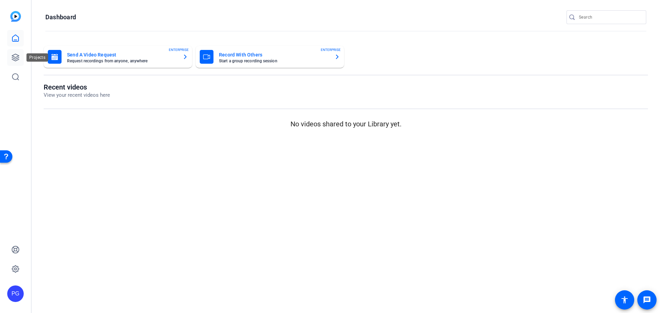 This screenshot has width=660, height=313. Describe the element at coordinates (122, 55) in the screenshot. I see `mat-card-title: Send A Video Request` at that location.